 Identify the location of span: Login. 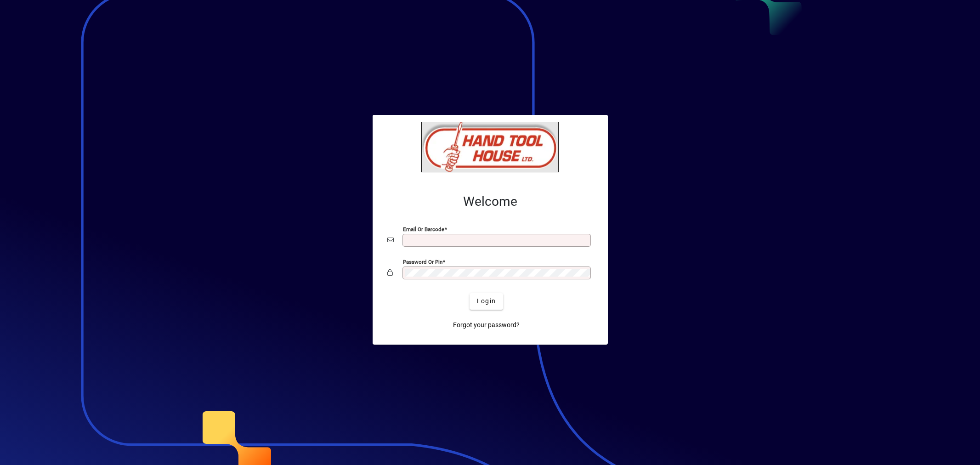
(486, 301).